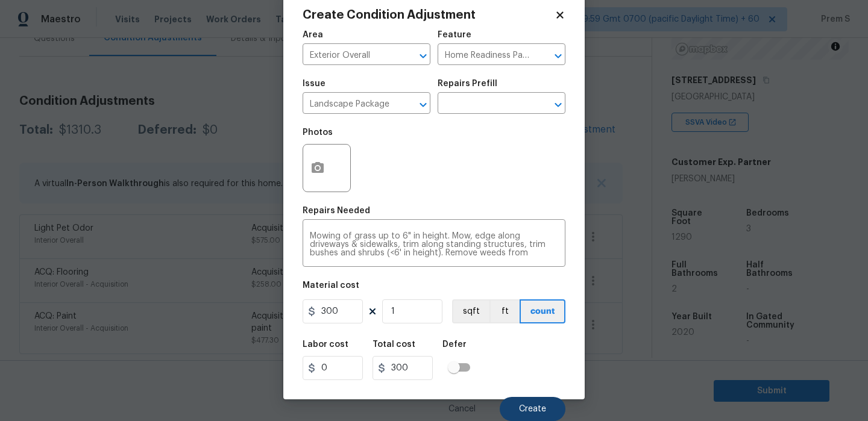  Describe the element at coordinates (434, 245) in the screenshot. I see `textarea: Mowing of grass up to 6" in height. Mow, edge along driveways & sidewalks, trim along standing st...` at that location.